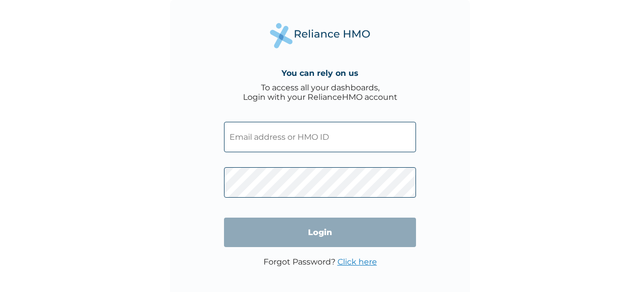  Describe the element at coordinates (320, 35) in the screenshot. I see `img: Reliance Health's Logo` at that location.